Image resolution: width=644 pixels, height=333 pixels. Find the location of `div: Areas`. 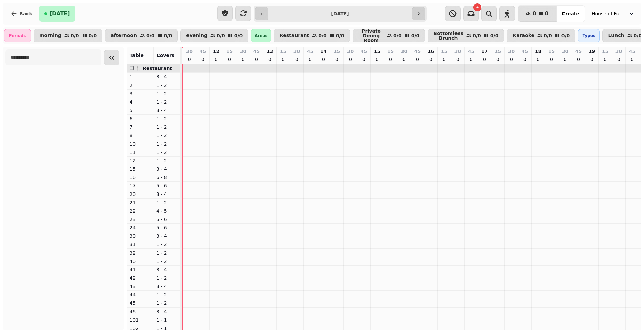

div: Areas is located at coordinates (261, 36).